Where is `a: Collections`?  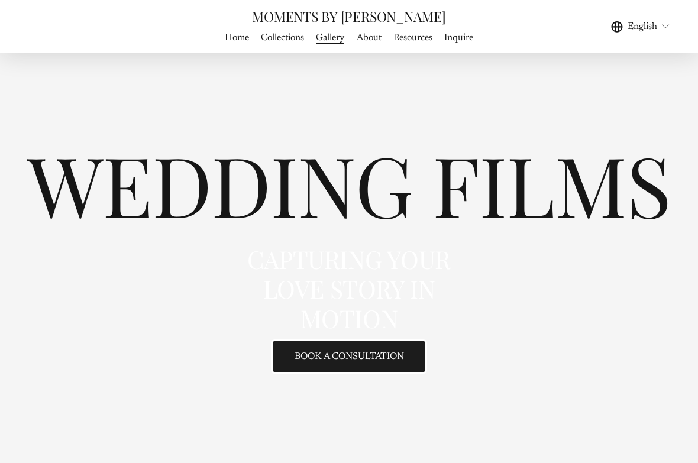 a: Collections is located at coordinates (282, 37).